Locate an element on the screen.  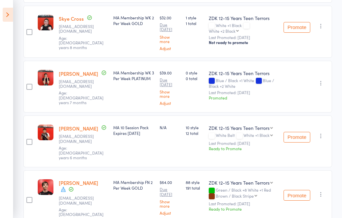
img: image1669365520.png is located at coordinates (45, 187).